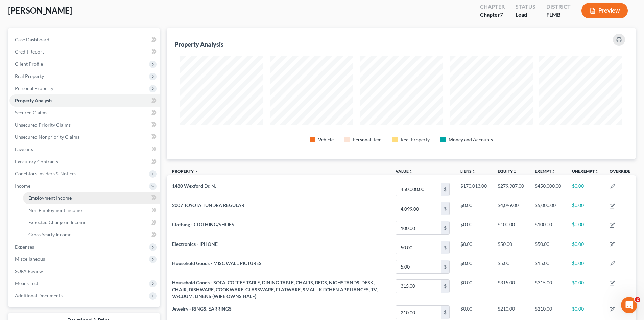 Image resolution: width=644 pixels, height=320 pixels. I want to click on td: $170,013.00, so click(474, 189).